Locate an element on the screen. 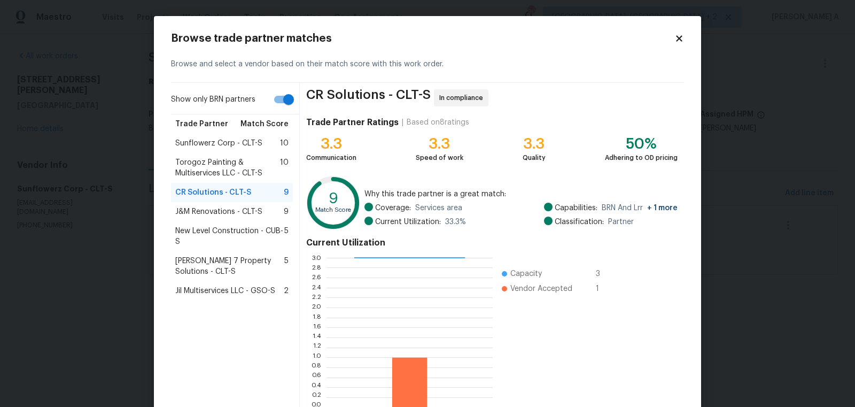  text: 2.2 is located at coordinates (316, 297).